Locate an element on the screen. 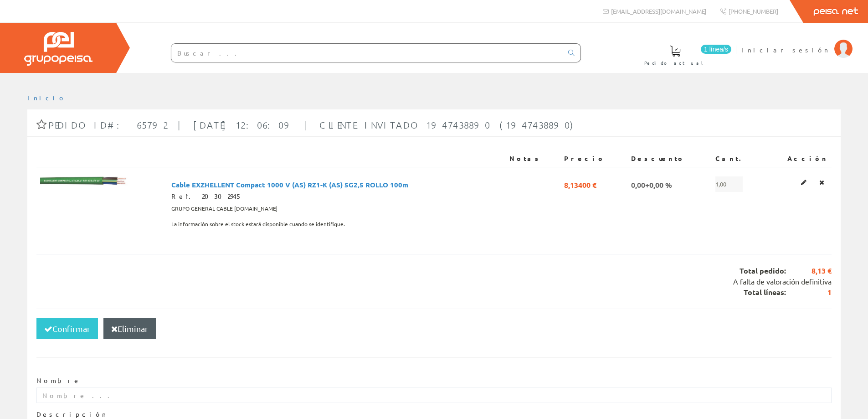 The height and width of the screenshot is (419, 868). span: Pedido actual is located at coordinates (675, 63).